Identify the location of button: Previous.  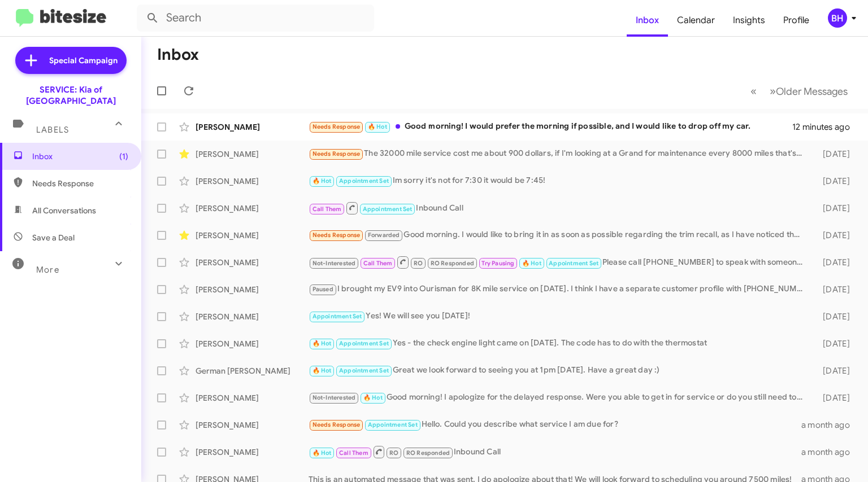
(753, 91).